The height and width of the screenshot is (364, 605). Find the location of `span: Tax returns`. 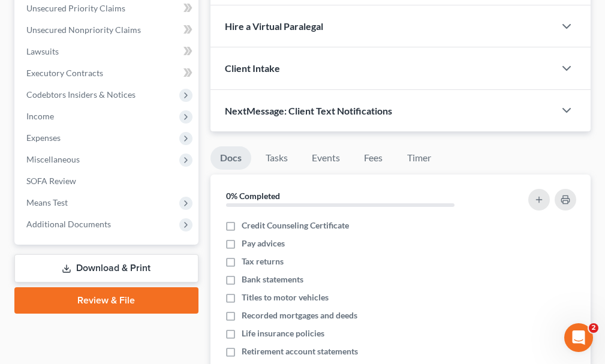

span: Tax returns is located at coordinates (262, 262).